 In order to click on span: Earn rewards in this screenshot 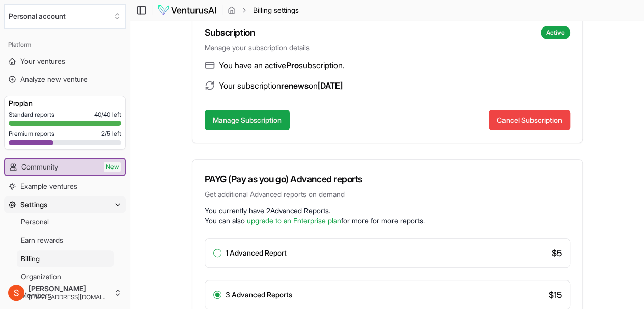, I will do `click(41, 240)`.